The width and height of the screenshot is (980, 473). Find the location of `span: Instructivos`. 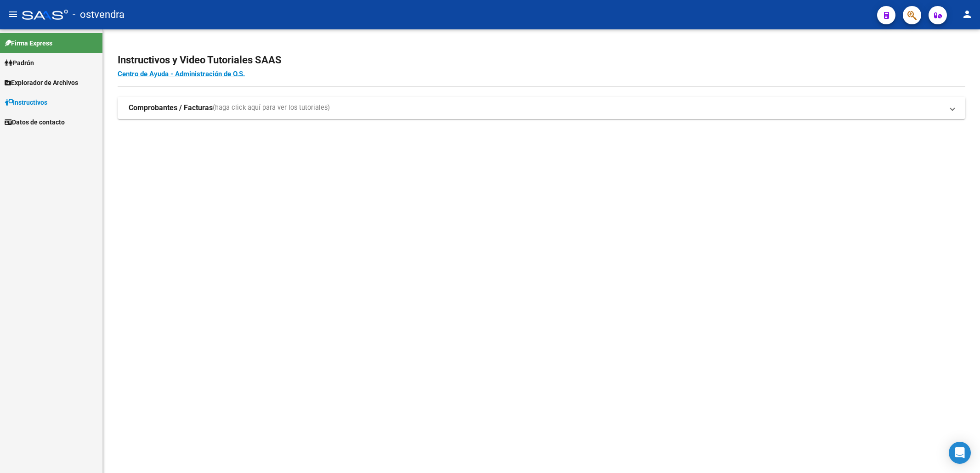

span: Instructivos is located at coordinates (26, 102).